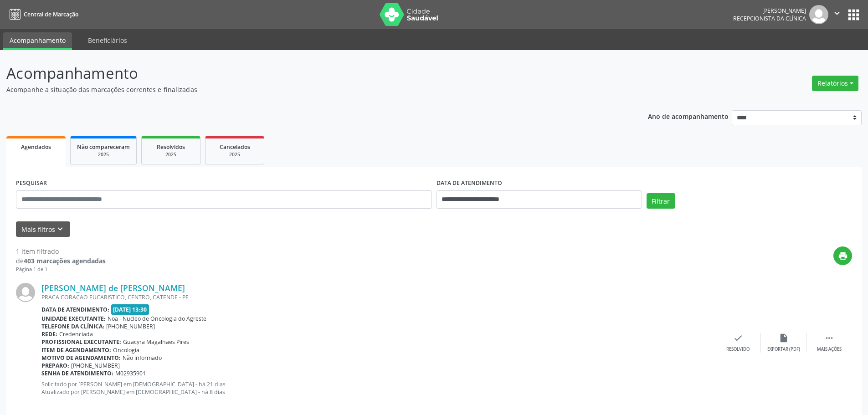  I want to click on p: Acompanhe a situação das marcações correntes e finalizadas, so click(306, 89).